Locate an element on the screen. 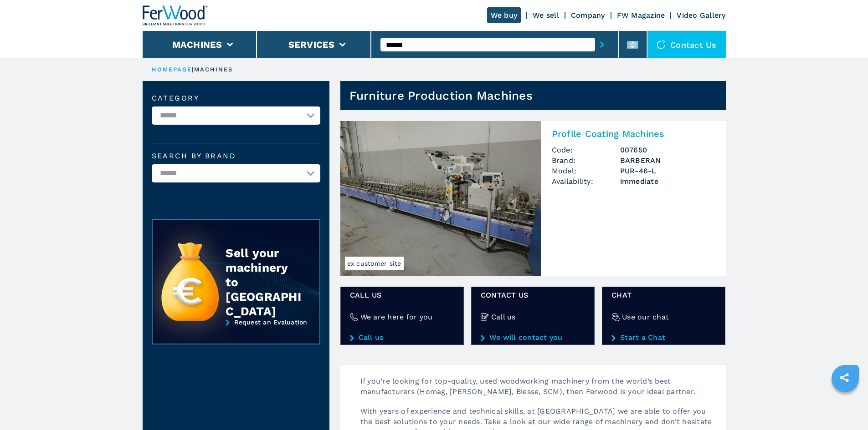 This screenshot has width=868, height=430. a: Start a Chat is located at coordinates (663, 337).